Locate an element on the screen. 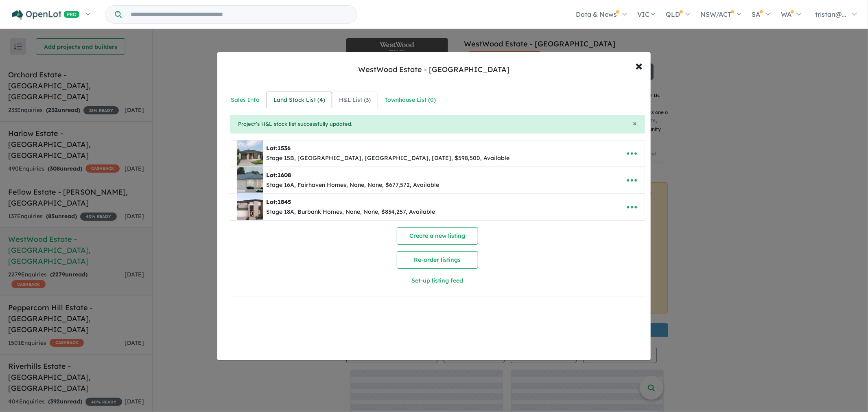  button: Create a new listing is located at coordinates (437, 236).